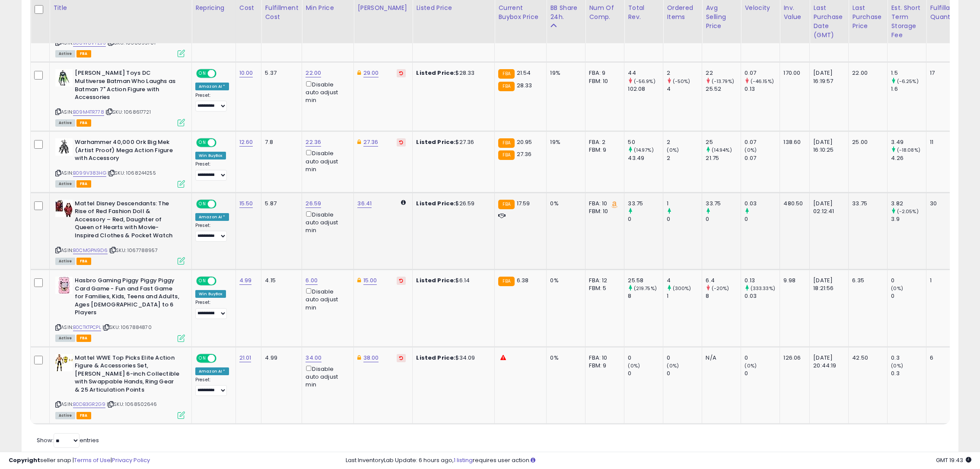 This screenshot has width=980, height=469. Describe the element at coordinates (211, 294) in the screenshot. I see `div: Win BuyBox` at that location.